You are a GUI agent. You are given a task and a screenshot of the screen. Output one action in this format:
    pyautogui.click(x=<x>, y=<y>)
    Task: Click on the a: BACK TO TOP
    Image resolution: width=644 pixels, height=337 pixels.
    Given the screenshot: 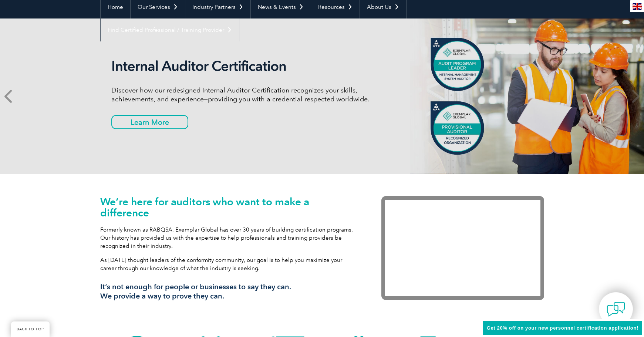 What is the action you would take?
    pyautogui.click(x=31, y=330)
    